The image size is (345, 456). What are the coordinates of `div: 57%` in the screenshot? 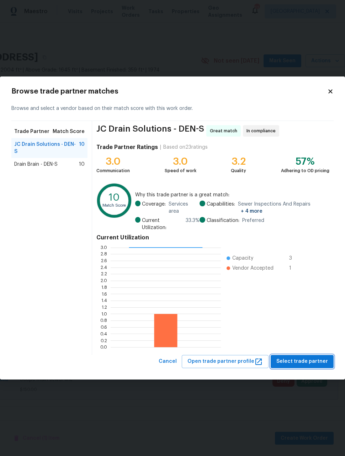 It's located at (305, 161).